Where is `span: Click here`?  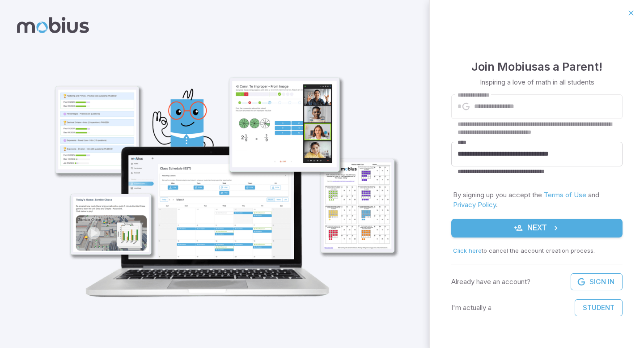 span: Click here is located at coordinates (467, 250).